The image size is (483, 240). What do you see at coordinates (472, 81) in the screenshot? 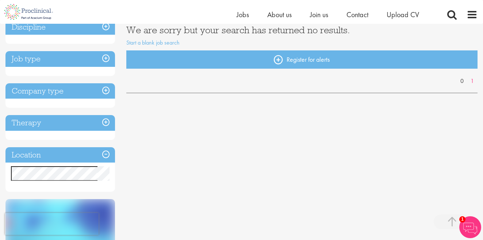
I see `a: 1` at bounding box center [472, 81].